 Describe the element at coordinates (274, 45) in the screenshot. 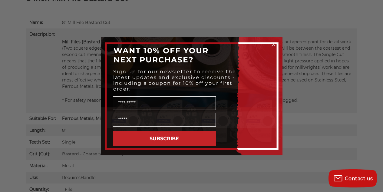

I see `button: Close dialog` at that location.